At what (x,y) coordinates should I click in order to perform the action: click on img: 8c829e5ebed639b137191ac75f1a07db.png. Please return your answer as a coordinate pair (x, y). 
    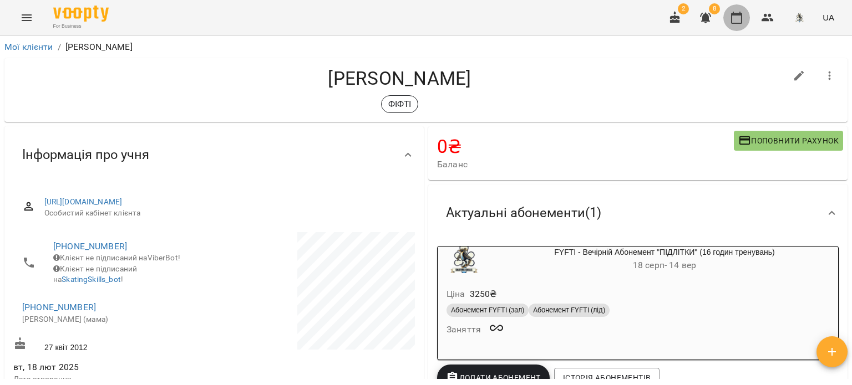
    Looking at the image, I should click on (799, 18).